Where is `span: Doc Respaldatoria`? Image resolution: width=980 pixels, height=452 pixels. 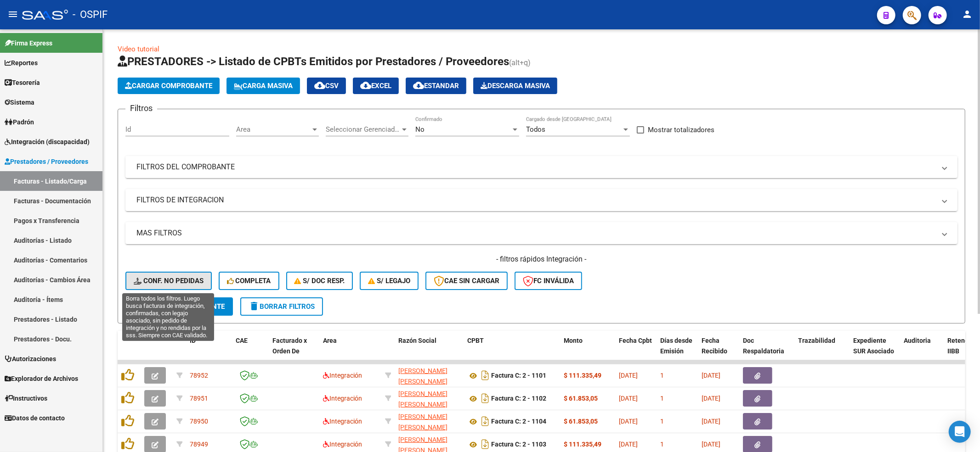
span: Doc Respaldatoria is located at coordinates (763, 346).